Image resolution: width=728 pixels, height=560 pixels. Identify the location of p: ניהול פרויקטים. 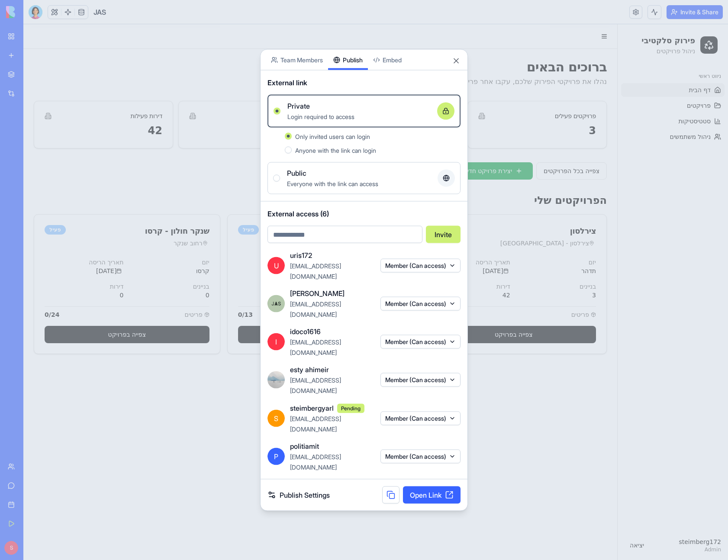
(645, 27).